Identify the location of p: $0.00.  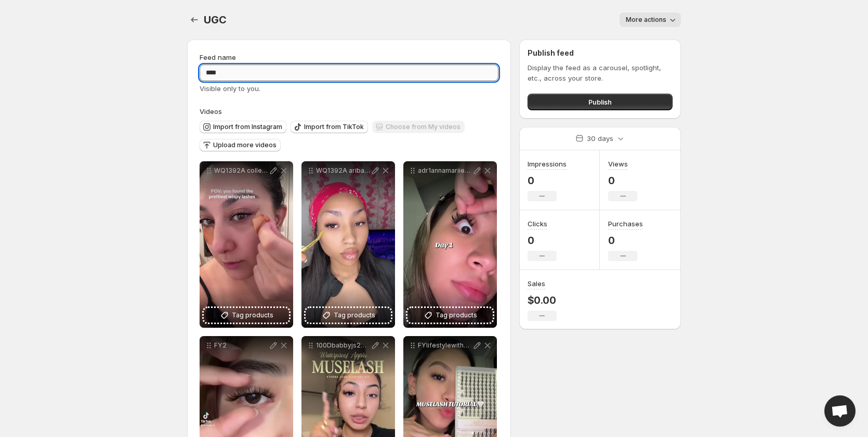
(542, 300).